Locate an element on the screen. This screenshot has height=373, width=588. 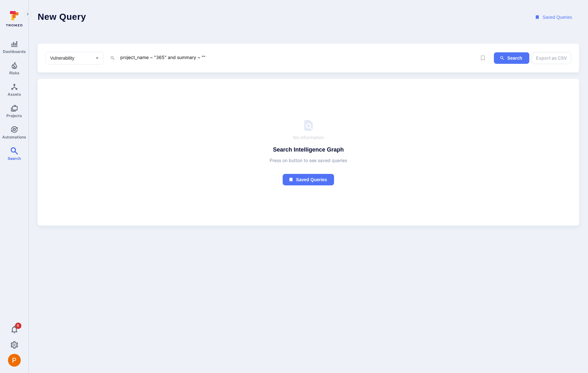
span: Assets is located at coordinates (14, 94).